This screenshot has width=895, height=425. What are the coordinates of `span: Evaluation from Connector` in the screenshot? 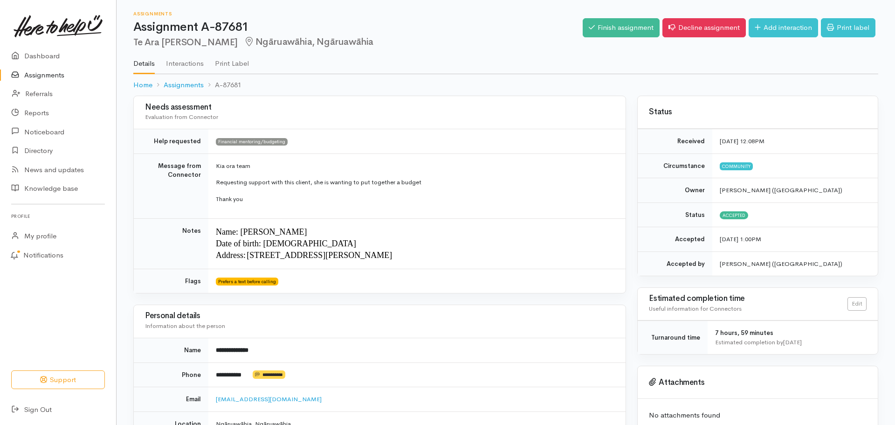 It's located at (181, 117).